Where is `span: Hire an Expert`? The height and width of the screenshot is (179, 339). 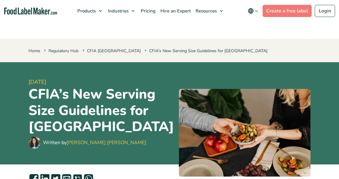 span: Hire an Expert is located at coordinates (175, 11).